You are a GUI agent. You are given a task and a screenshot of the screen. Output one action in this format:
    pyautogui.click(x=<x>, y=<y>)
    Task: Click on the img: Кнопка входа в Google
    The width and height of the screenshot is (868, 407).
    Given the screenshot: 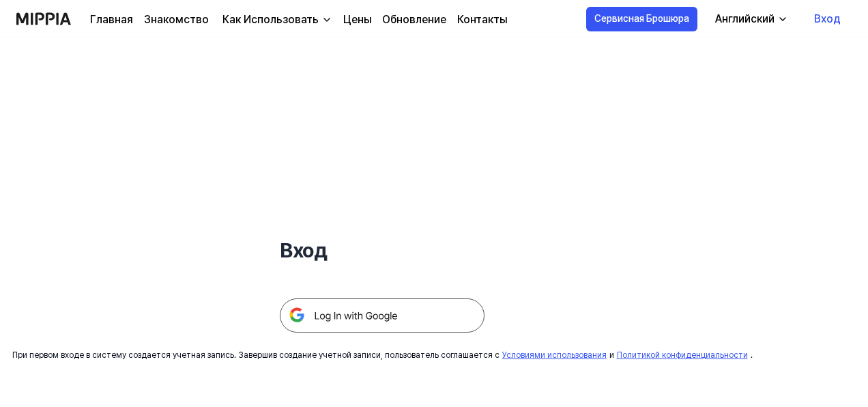 What is the action you would take?
    pyautogui.click(x=382, y=315)
    